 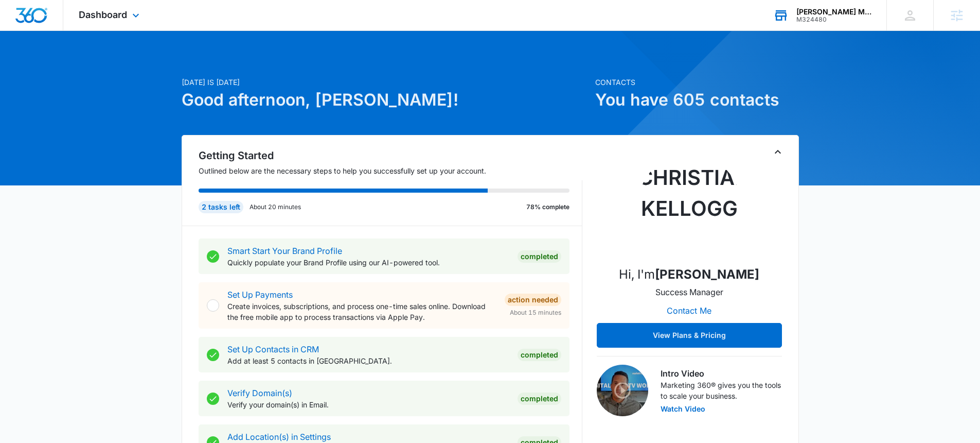 What do you see at coordinates (697, 82) in the screenshot?
I see `p: Contacts` at bounding box center [697, 82].